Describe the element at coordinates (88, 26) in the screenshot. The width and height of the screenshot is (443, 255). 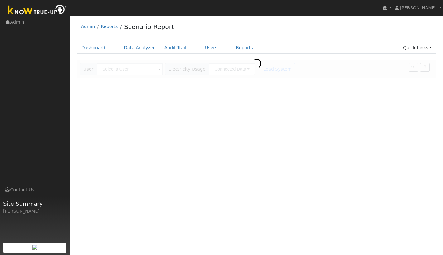
I see `a: Admin` at that location.